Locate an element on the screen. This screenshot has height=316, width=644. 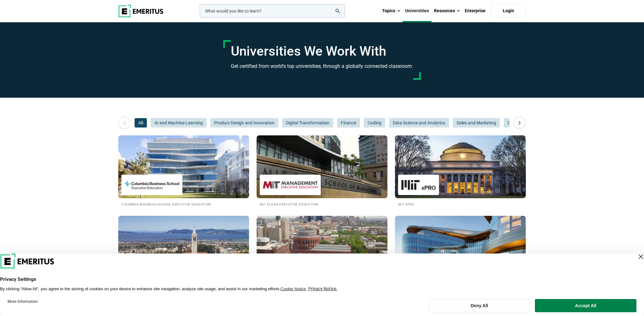
span: Data Science and Analytics is located at coordinates (419, 123).